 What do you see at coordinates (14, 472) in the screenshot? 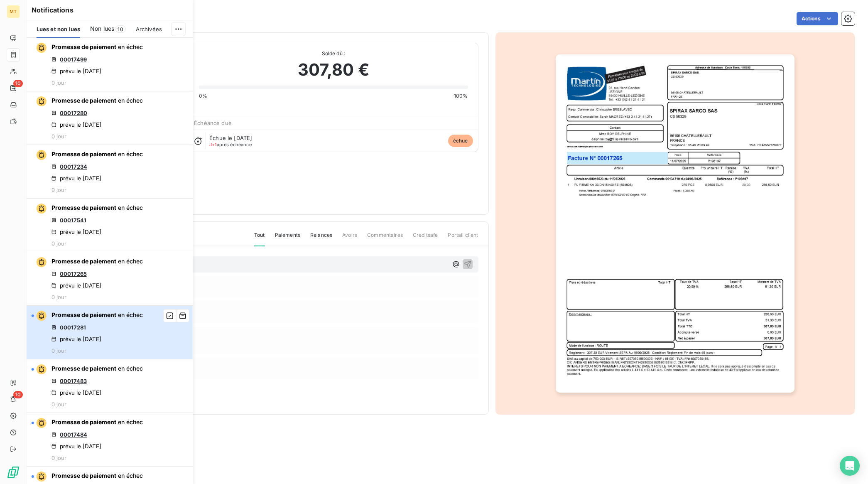
I see `img: Logo LeanPay` at bounding box center [14, 472].